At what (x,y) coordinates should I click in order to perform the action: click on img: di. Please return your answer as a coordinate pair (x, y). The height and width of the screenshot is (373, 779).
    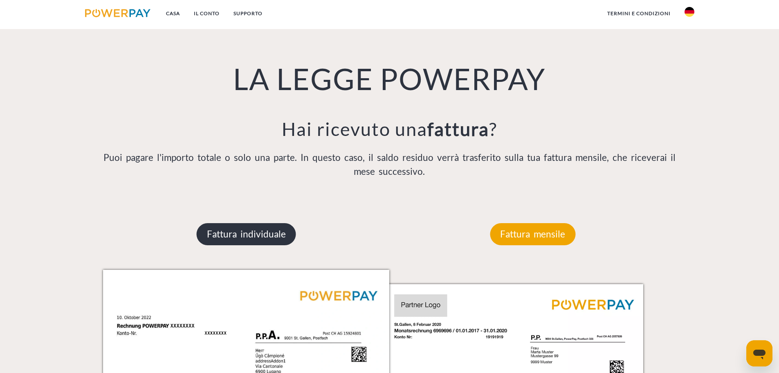
    Looking at the image, I should click on (690, 12).